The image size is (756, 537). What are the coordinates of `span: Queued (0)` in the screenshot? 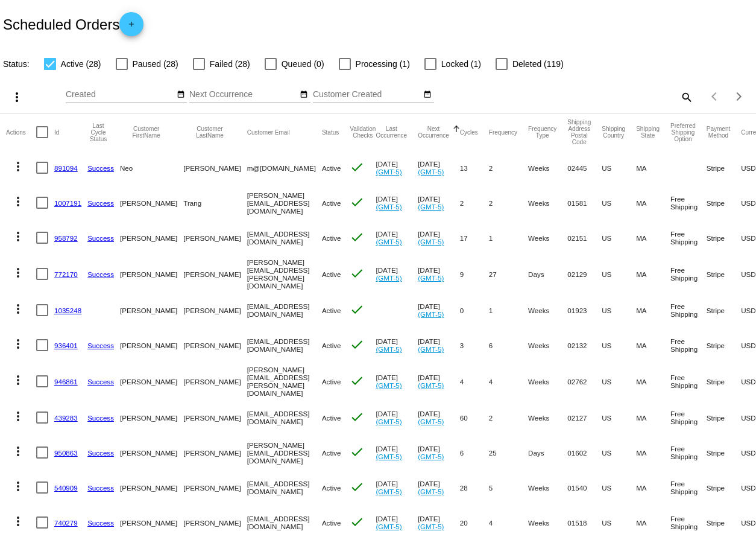 It's located at (303, 64).